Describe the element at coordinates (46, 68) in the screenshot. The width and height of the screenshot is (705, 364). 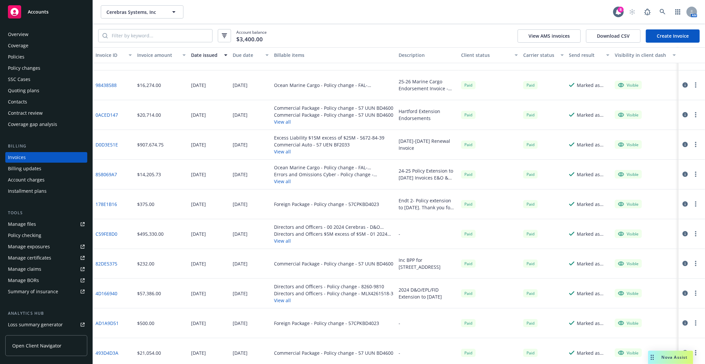
I see `a: Policy changes` at that location.